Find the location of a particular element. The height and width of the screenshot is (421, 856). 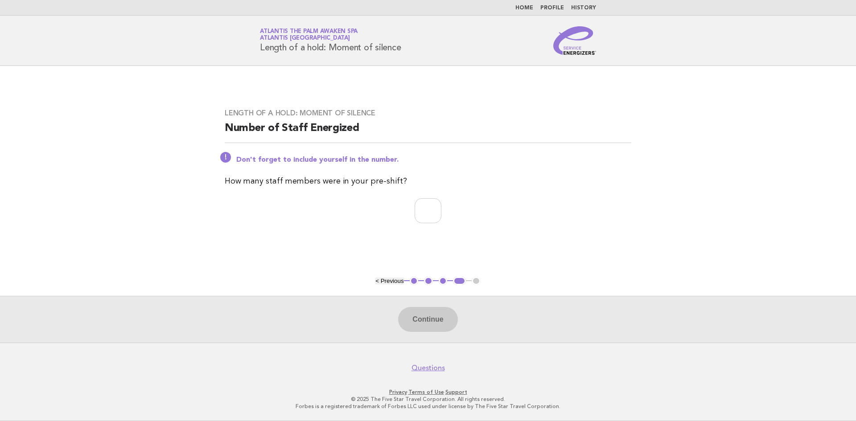

img: Service Energizers is located at coordinates (575, 41).